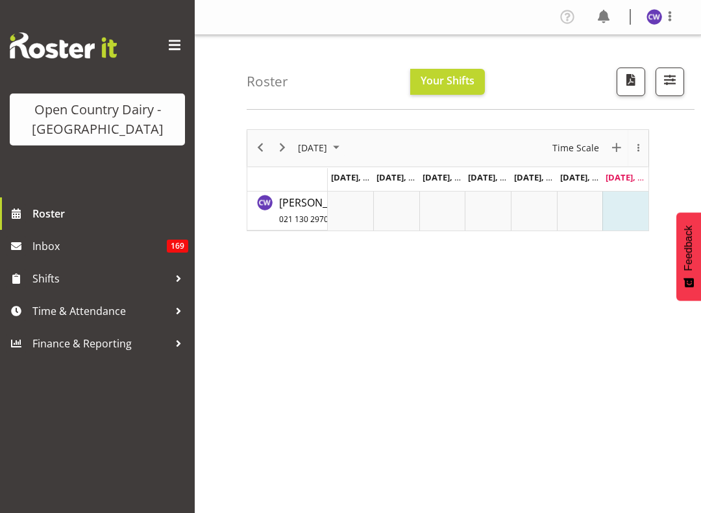  Describe the element at coordinates (63, 45) in the screenshot. I see `img: Rosterit website logo` at that location.